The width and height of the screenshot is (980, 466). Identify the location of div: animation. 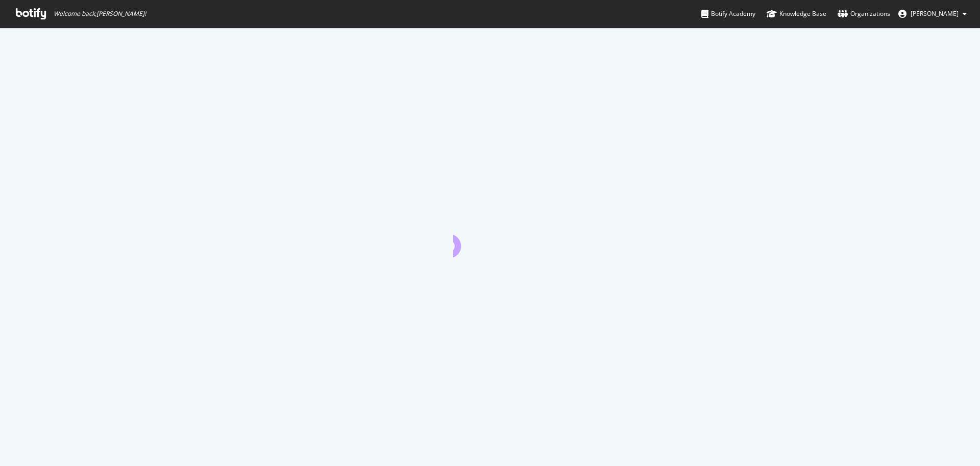
(490, 239).